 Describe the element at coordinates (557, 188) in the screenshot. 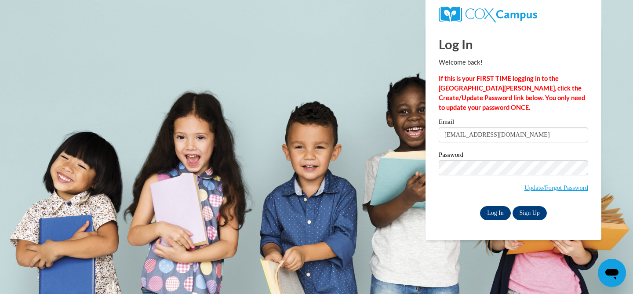

I see `a: Update/Forgot Password` at that location.